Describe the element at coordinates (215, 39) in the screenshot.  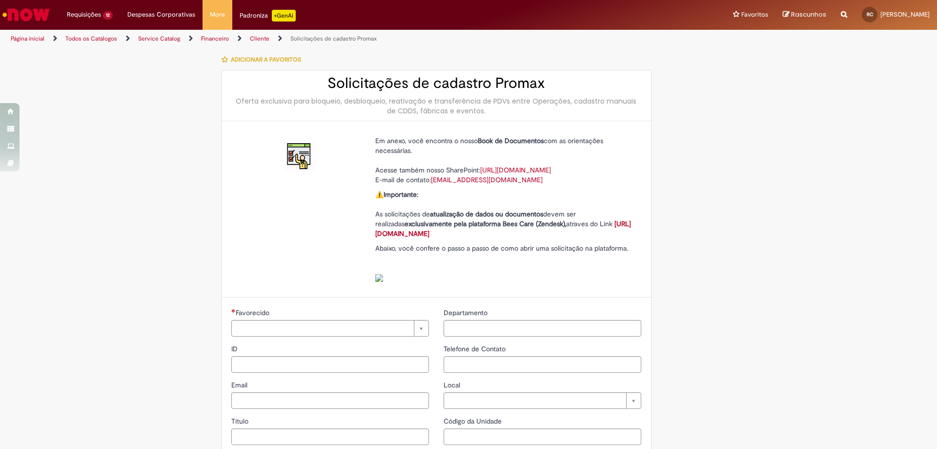
I see `a: Financeiro` at that location.